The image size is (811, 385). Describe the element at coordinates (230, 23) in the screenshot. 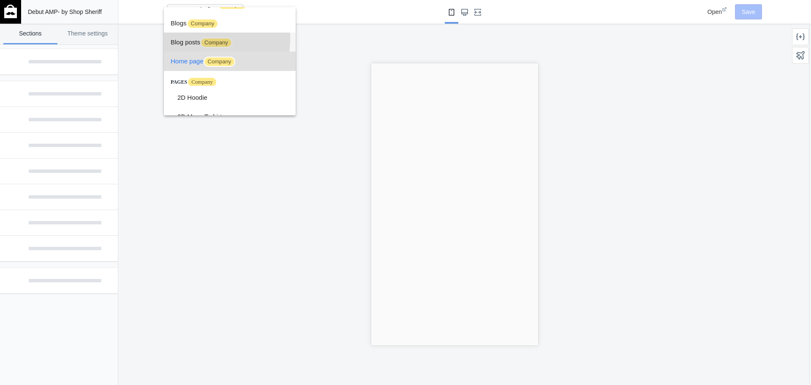

I see `span: Blogs` at that location.